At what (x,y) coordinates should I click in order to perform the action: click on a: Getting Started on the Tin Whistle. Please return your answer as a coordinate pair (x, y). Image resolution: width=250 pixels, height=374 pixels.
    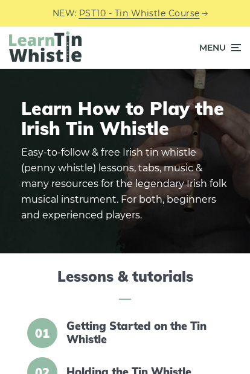
    Looking at the image, I should click on (143, 332).